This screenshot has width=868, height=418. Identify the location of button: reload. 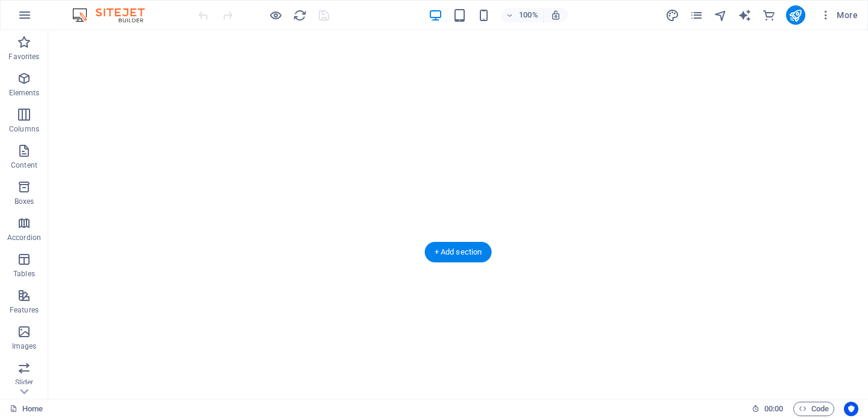
(299, 15).